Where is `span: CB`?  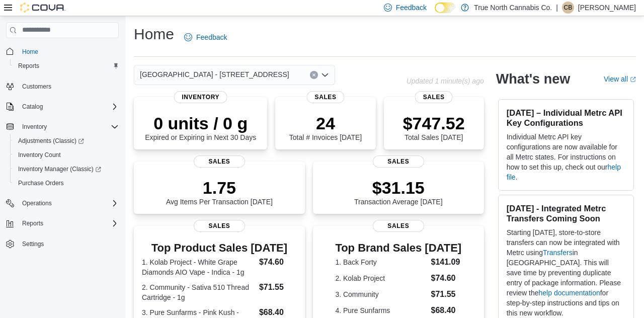
span: CB is located at coordinates (568, 8).